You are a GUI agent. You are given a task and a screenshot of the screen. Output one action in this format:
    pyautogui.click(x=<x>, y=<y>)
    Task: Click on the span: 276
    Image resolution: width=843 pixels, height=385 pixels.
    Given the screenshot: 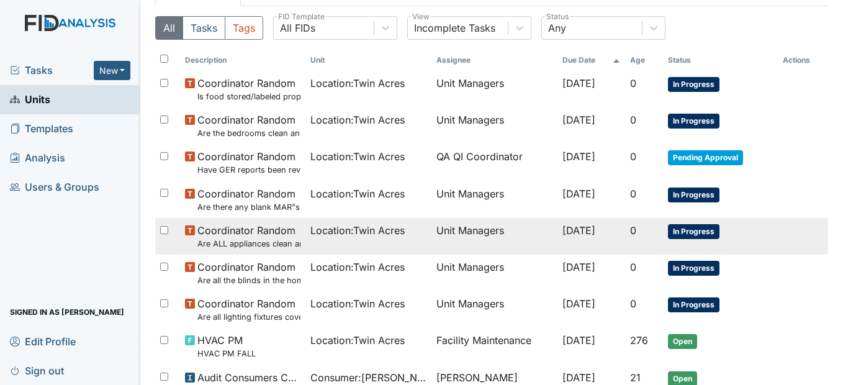 What is the action you would take?
    pyautogui.click(x=639, y=340)
    